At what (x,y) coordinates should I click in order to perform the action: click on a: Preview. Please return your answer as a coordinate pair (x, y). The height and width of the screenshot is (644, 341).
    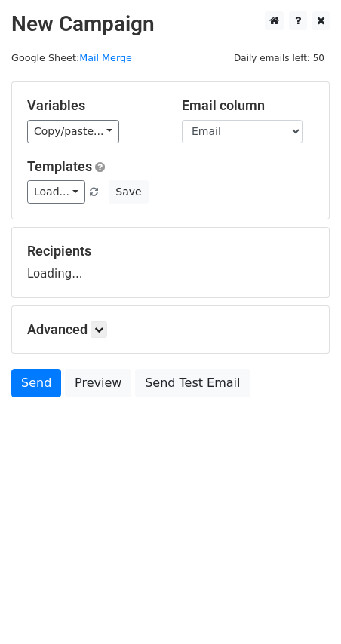
    Looking at the image, I should click on (98, 383).